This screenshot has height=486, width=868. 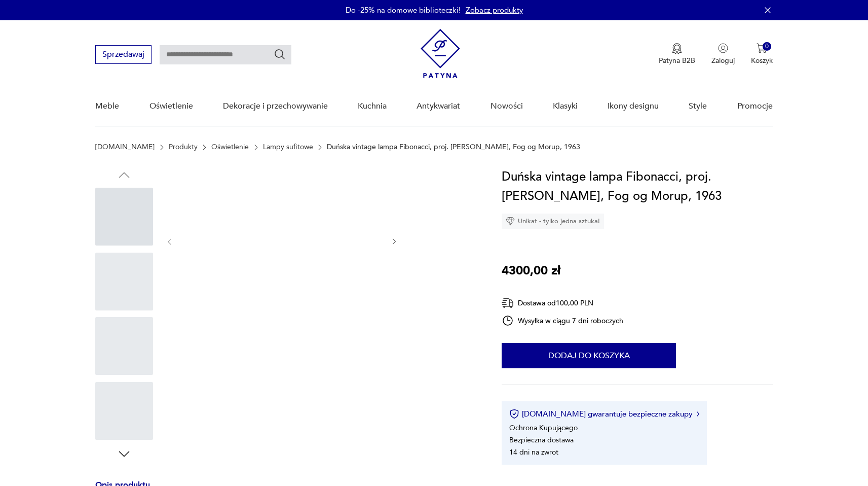 I want to click on img: Ikona medalu, so click(x=677, y=49).